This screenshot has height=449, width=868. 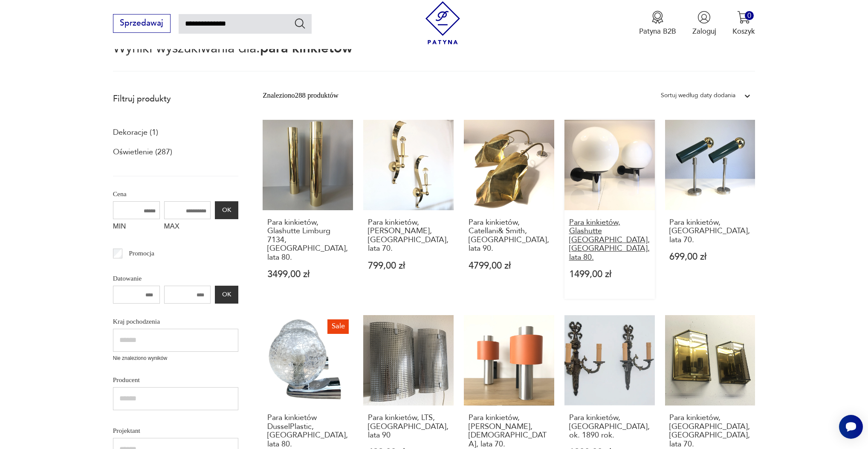 What do you see at coordinates (704, 23) in the screenshot?
I see `button: Zaloguj` at bounding box center [704, 23].